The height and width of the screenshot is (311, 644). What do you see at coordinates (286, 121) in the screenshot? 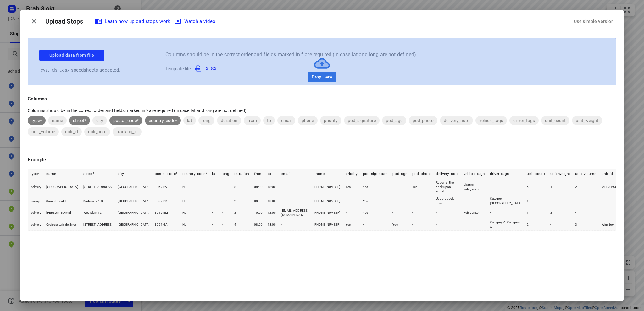
I see `span: email` at bounding box center [286, 121].